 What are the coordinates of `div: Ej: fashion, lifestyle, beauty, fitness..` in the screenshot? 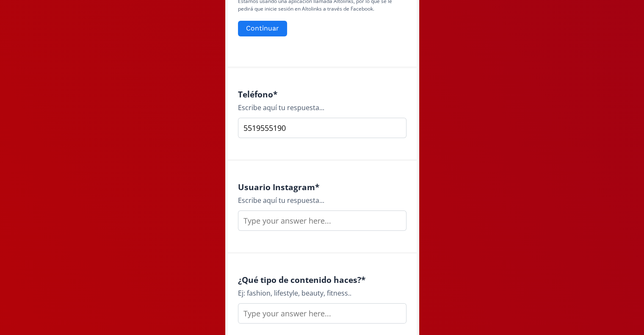 It's located at (322, 293).